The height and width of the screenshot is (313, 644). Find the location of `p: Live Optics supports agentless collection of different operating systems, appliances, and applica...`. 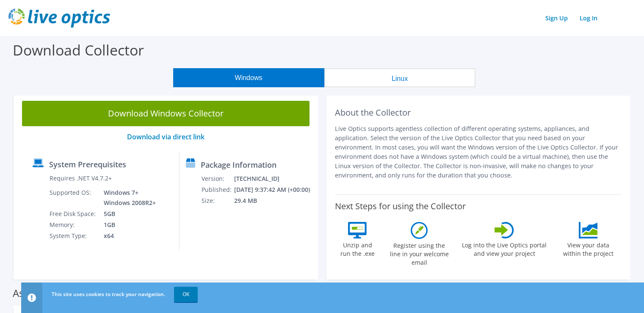

p: Live Optics supports agentless collection of different operating systems, appliances, and applica... is located at coordinates (479, 152).